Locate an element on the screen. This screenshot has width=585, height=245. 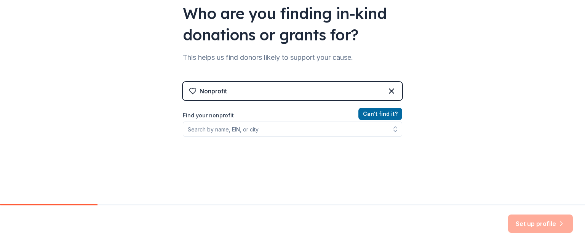
button: Can't find it? is located at coordinates (380, 114).